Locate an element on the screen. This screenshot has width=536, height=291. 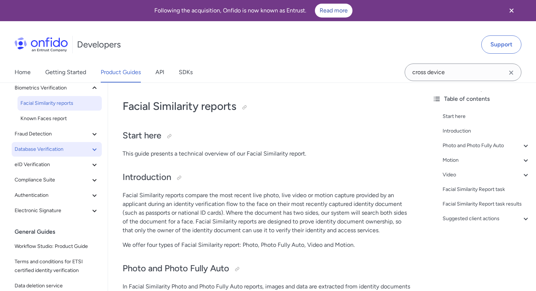
button: Close banner is located at coordinates (512, 11).